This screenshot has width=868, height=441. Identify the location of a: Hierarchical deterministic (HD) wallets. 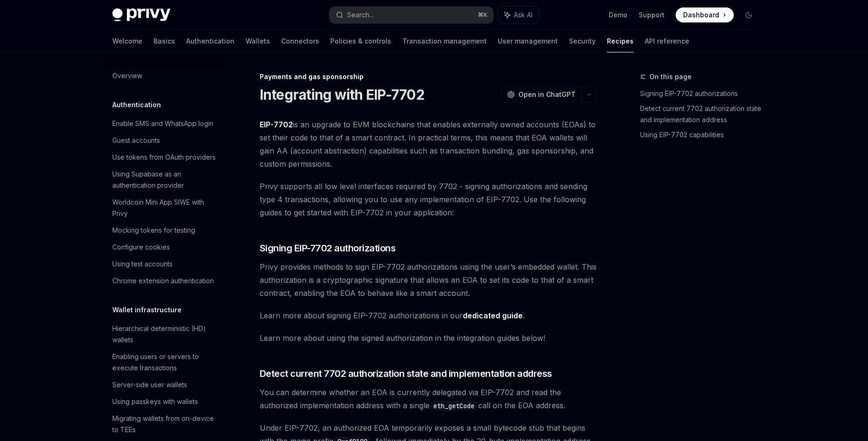
(165, 334).